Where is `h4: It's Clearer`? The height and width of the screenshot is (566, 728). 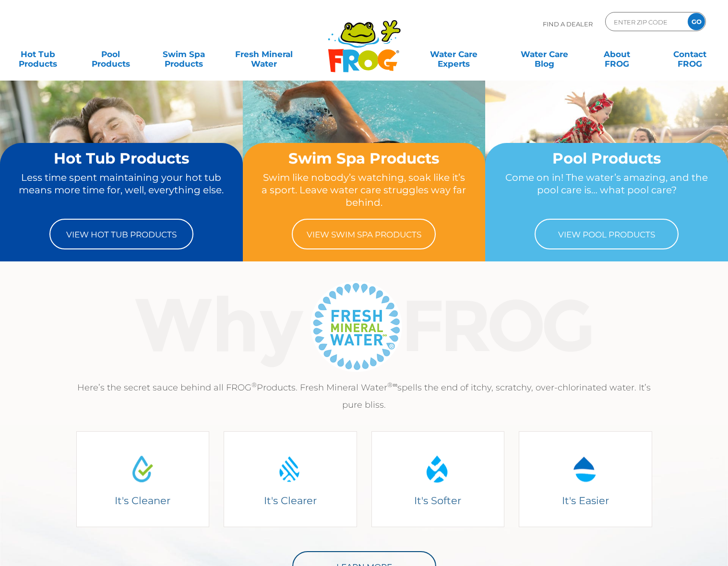 h4: It's Clearer is located at coordinates (290, 500).